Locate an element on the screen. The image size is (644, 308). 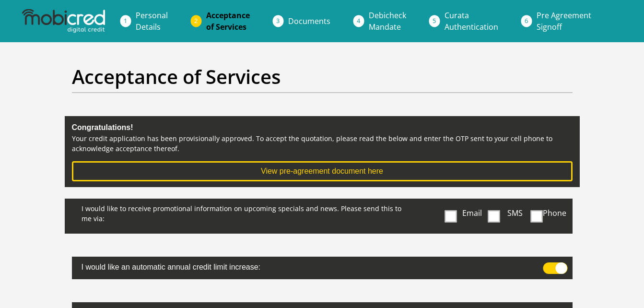
span: Acceptance of Services is located at coordinates (228, 21).